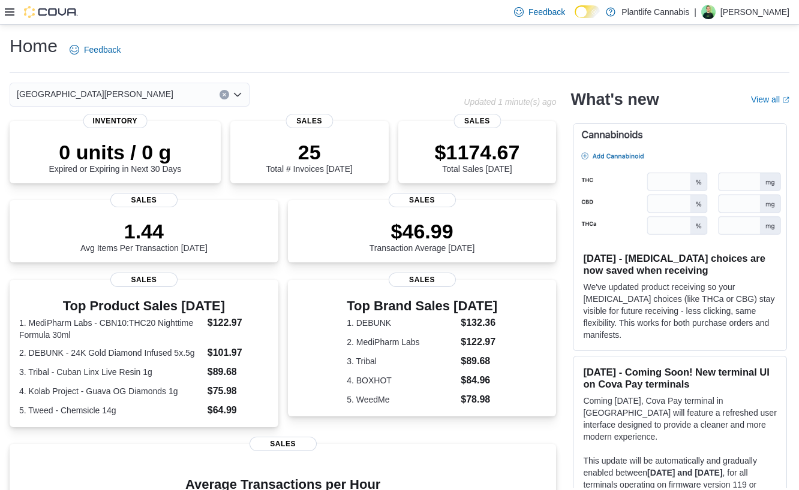 This screenshot has width=799, height=490. I want to click on span: Dark Mode, so click(574, 18).